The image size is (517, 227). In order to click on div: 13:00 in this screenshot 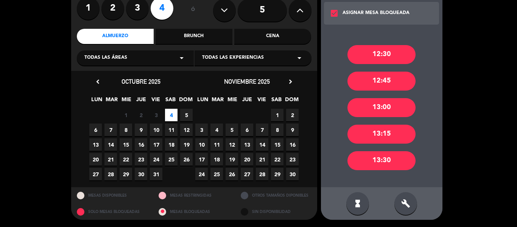, I will do `click(381, 107)`.